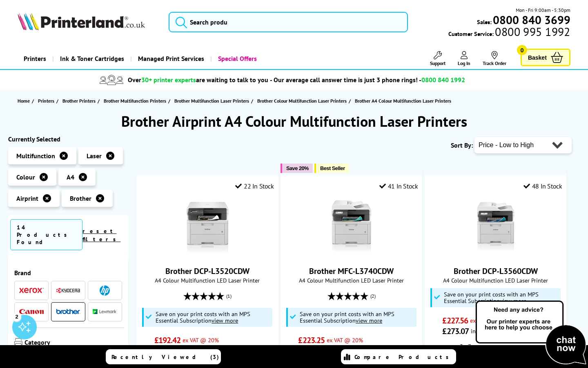  What do you see at coordinates (81, 198) in the screenshot?
I see `span: Brother` at bounding box center [81, 198].